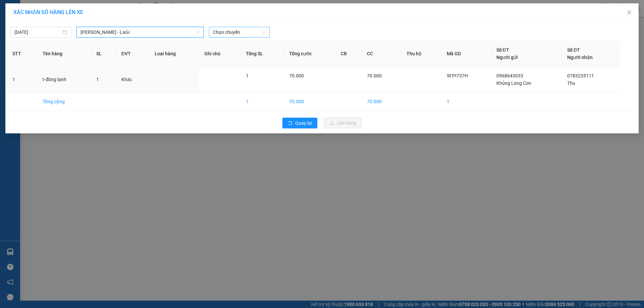 Image resolution: width=644 pixels, height=308 pixels. What do you see at coordinates (466, 53) in the screenshot?
I see `th: Mã GD` at bounding box center [466, 53].